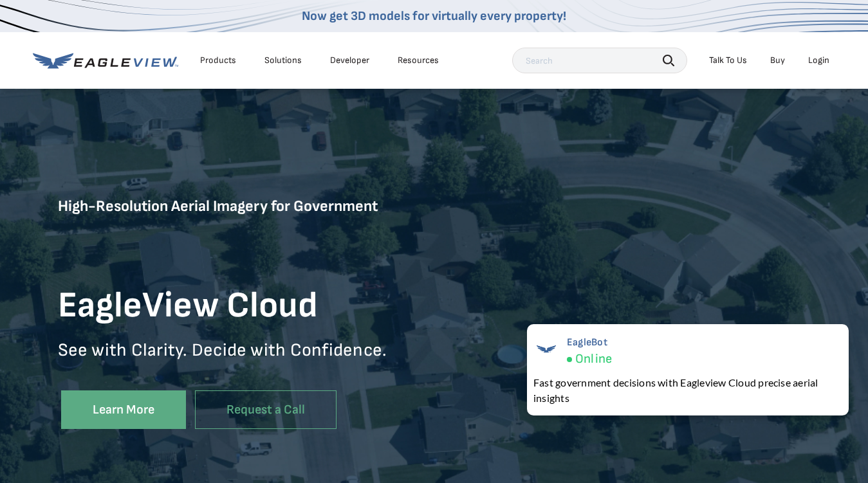 The image size is (868, 483). What do you see at coordinates (688, 391) in the screenshot?
I see `div: Fast government decisions with Eagleview Cloud precise aerial insights` at bounding box center [688, 391].